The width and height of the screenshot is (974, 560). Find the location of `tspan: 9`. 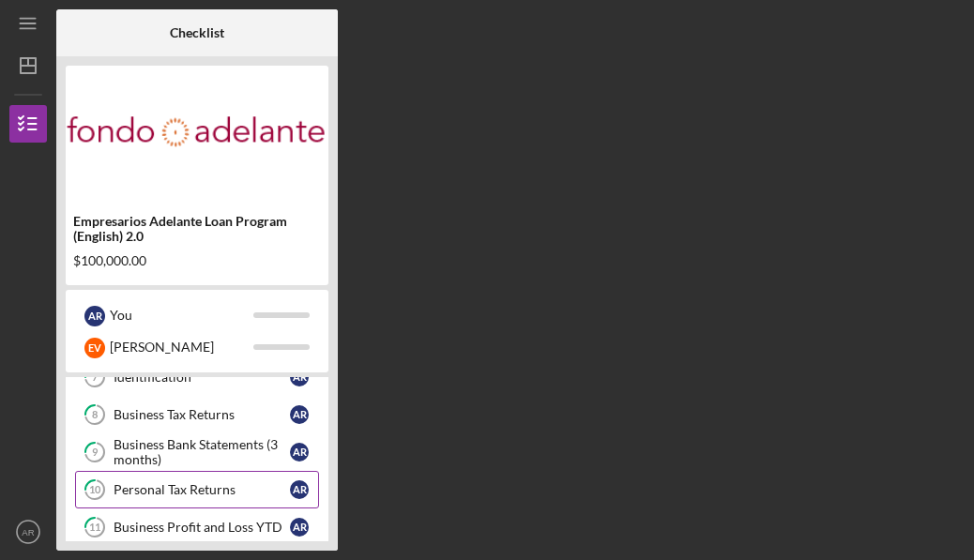

tspan: 9 is located at coordinates (95, 452).